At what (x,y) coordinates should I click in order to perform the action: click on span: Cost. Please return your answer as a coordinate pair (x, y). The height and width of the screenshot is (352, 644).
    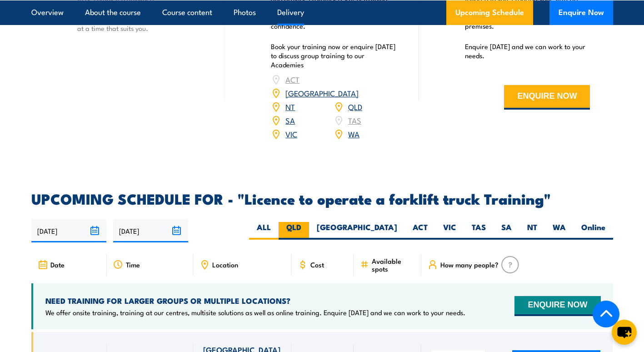
    Looking at the image, I should click on (317, 264).